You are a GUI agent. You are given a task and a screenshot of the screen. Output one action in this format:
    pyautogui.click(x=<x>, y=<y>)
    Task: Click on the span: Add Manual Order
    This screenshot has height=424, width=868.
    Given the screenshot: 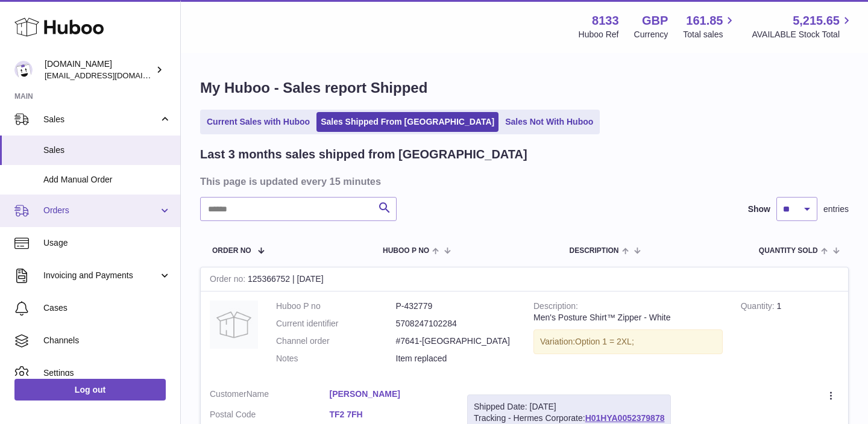 What is the action you would take?
    pyautogui.click(x=107, y=180)
    